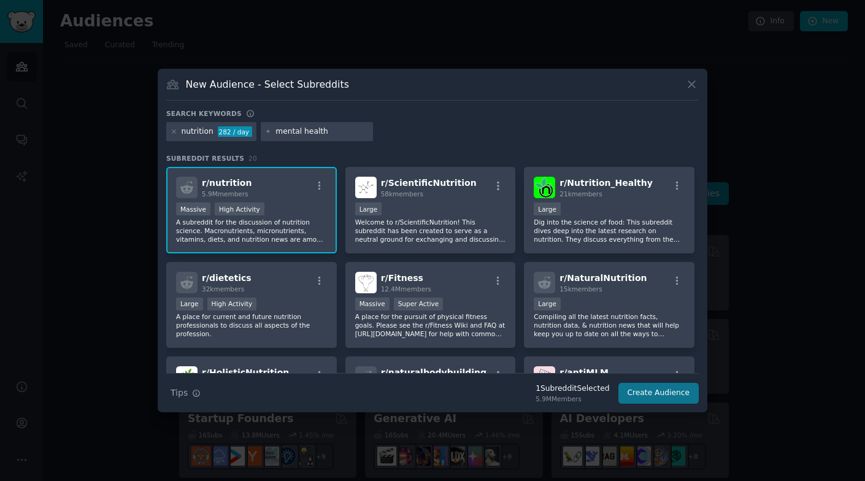 This screenshot has height=481, width=865. What do you see at coordinates (544, 377) in the screenshot?
I see `img: antiMLM` at bounding box center [544, 377].